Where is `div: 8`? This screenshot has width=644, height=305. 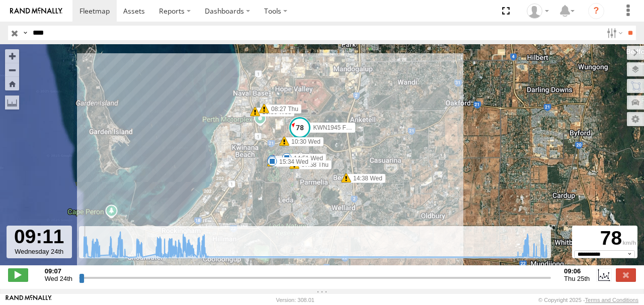
div: 8 is located at coordinates (273, 159).